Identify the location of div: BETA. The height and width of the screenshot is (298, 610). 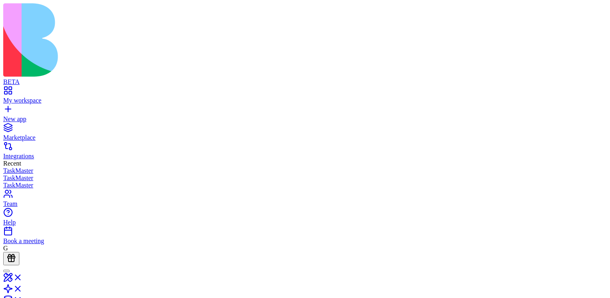
(305, 82).